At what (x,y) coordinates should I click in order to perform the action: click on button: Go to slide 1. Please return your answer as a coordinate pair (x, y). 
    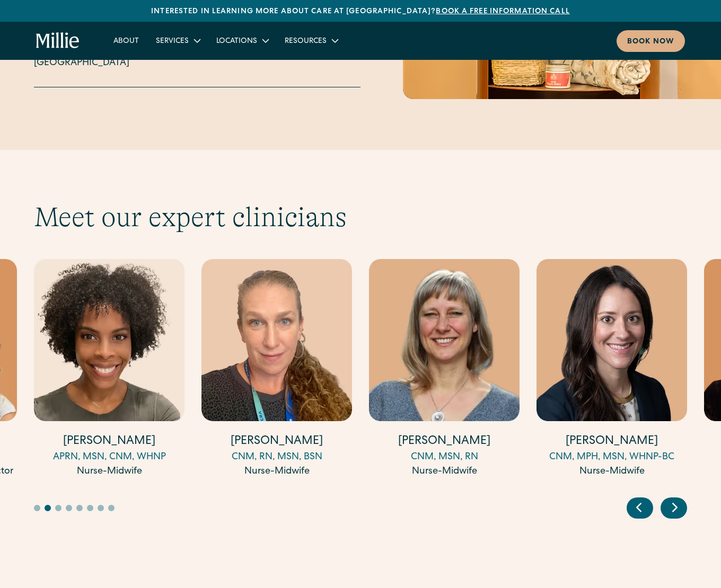
    Looking at the image, I should click on (37, 508).